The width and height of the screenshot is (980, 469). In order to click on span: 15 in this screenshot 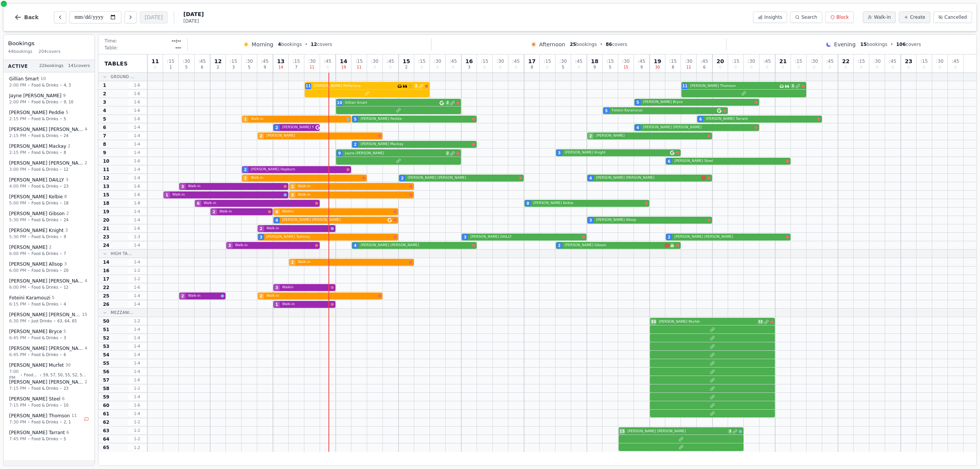, I will do `click(84, 314)`.